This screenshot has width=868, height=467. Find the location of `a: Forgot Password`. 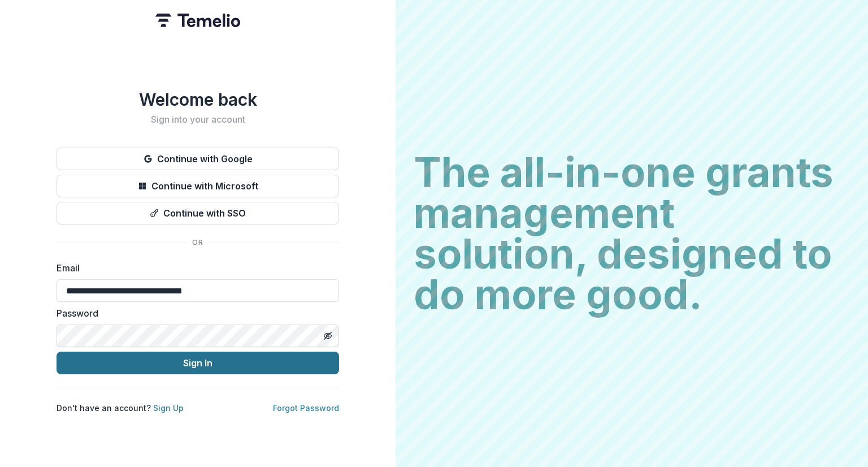

a: Forgot Password is located at coordinates (306, 408).